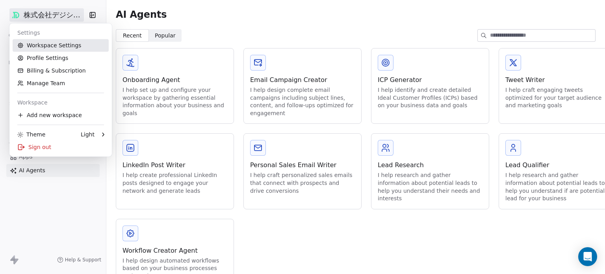 This screenshot has height=274, width=605. What do you see at coordinates (61, 102) in the screenshot?
I see `div: Workspace` at bounding box center [61, 102].